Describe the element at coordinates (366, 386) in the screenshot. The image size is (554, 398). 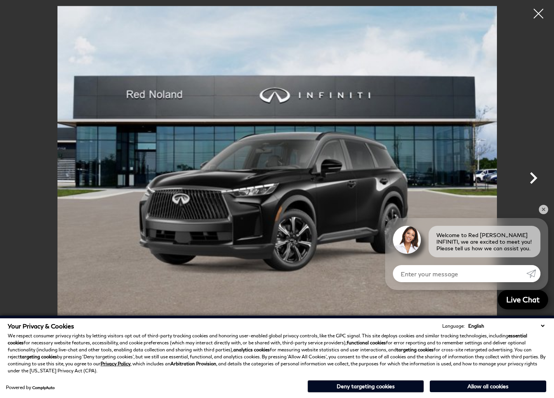
I see `button: Deny targeting cookies` at that location.